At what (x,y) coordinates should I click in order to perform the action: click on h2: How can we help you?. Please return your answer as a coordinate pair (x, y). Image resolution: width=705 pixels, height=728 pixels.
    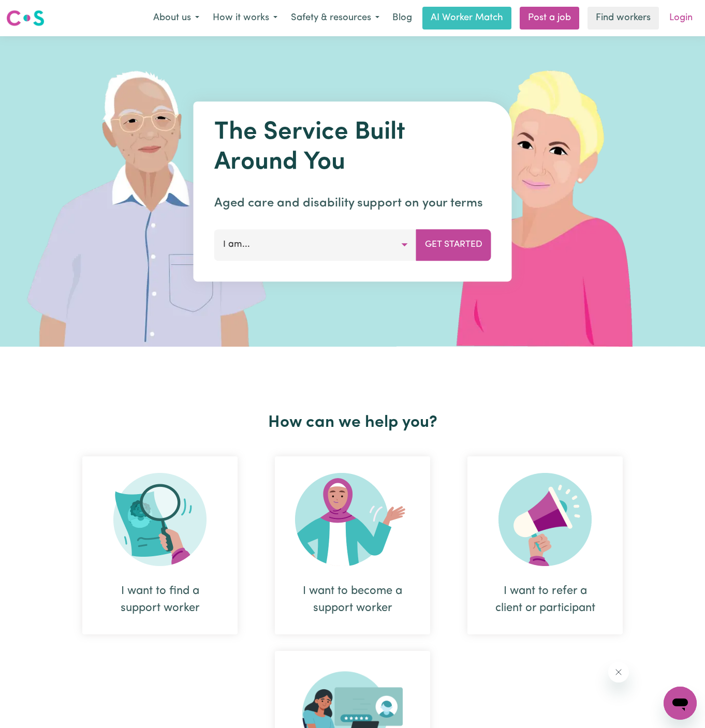
    Looking at the image, I should click on (352, 422).